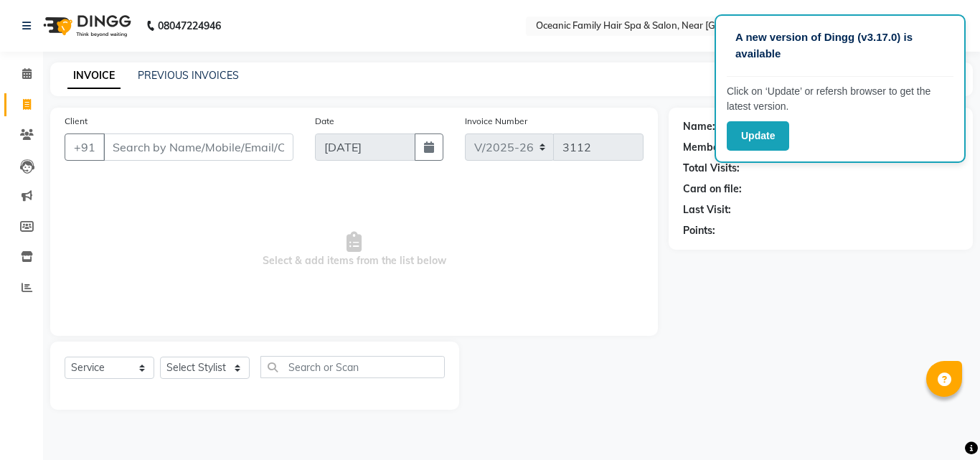  I want to click on label: Client, so click(76, 121).